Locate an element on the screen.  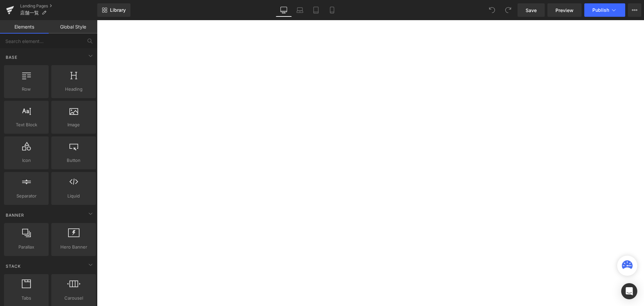
button: Redo is located at coordinates (508, 10).